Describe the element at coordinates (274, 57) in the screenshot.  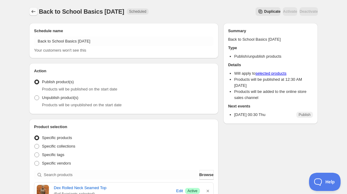
I see `li: Publish/unpublish products` at that location.